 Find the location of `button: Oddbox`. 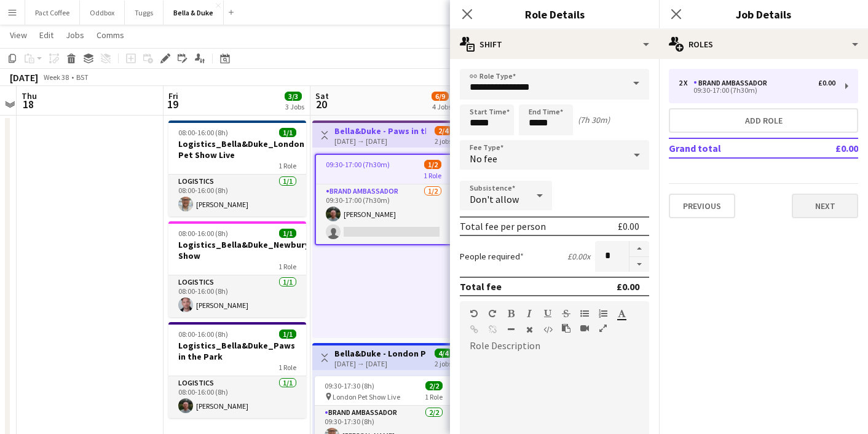

button: Oddbox is located at coordinates (103, 13).